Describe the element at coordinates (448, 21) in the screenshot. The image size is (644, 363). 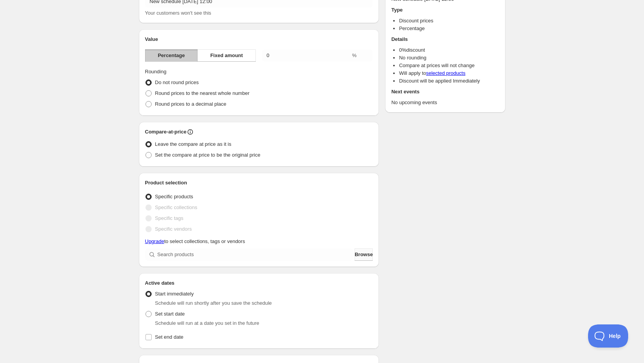
I see `li: Discount prices` at that location.